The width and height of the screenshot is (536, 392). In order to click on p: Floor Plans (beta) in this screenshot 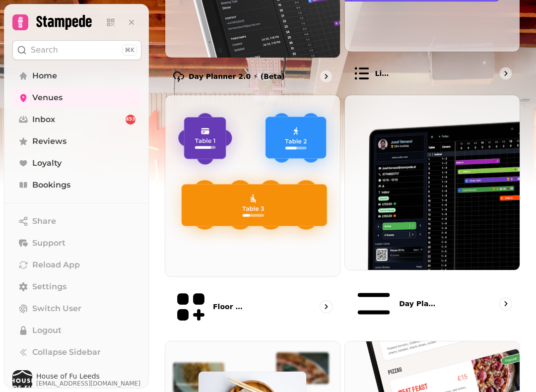, I will do `click(230, 307)`.